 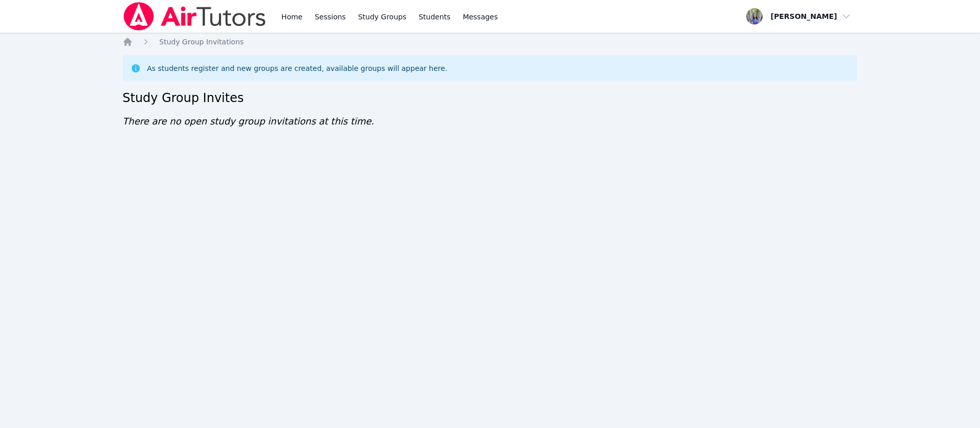 I want to click on img: Air Tutors, so click(x=195, y=16).